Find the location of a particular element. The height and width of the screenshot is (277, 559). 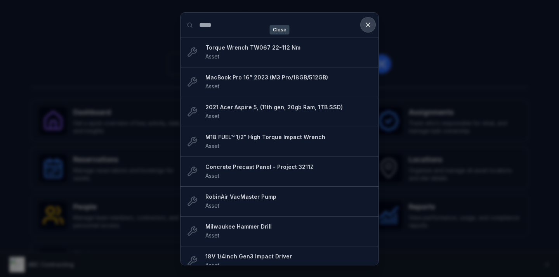

a: 2021 Acer Aspire 5, (11th gen, 20gb Ram, 1TB SSD)Asset is located at coordinates (289, 112).